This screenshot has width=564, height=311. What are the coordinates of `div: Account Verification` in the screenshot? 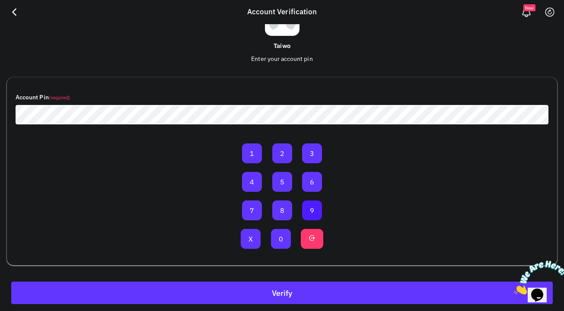 It's located at (282, 12).